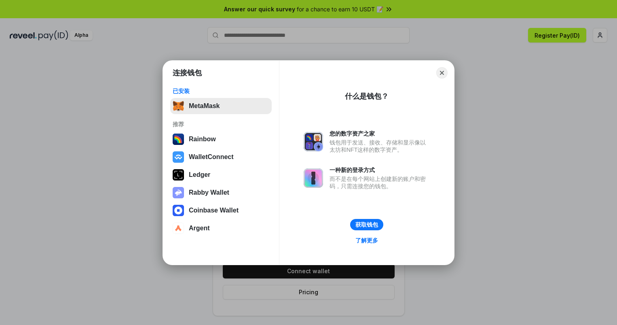 The width and height of the screenshot is (617, 325). I want to click on div: WalletConnect, so click(211, 157).